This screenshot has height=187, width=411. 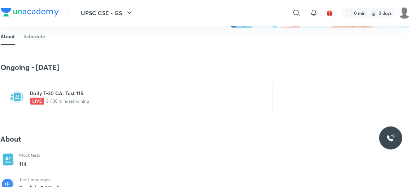 What do you see at coordinates (391, 138) in the screenshot?
I see `img: ttu` at bounding box center [391, 138].